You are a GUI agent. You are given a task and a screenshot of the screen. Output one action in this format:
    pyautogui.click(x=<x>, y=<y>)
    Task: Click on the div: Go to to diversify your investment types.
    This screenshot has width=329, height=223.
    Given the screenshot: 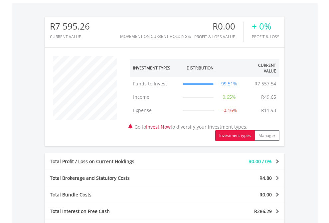 What is the action you would take?
    pyautogui.click(x=205, y=97)
    